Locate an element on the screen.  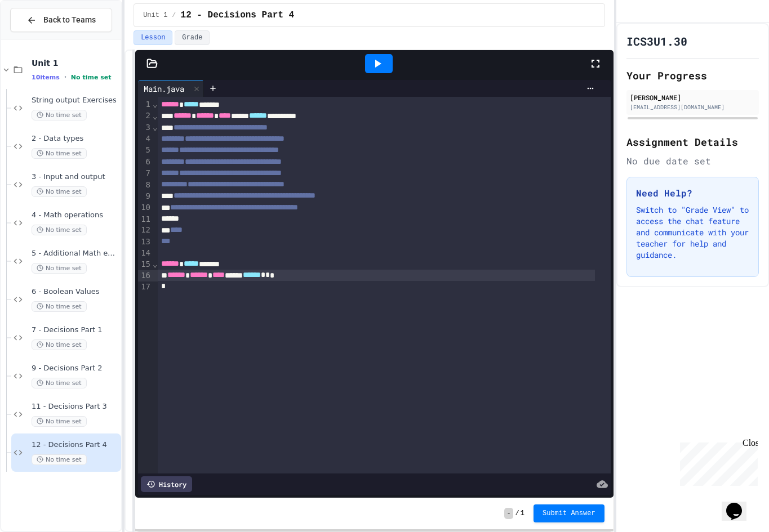
button: Lesson is located at coordinates (153, 38).